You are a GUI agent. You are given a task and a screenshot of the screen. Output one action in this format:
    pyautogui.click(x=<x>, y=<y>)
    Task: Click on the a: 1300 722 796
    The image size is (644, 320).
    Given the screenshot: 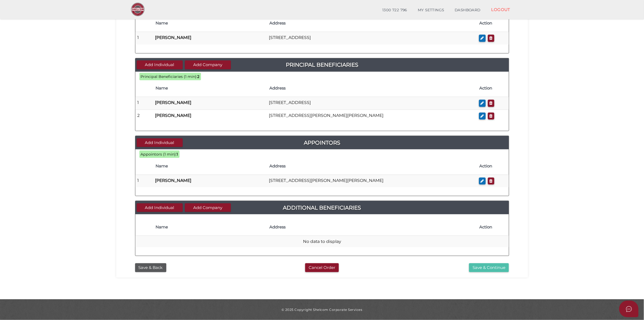 What is the action you would take?
    pyautogui.click(x=395, y=10)
    